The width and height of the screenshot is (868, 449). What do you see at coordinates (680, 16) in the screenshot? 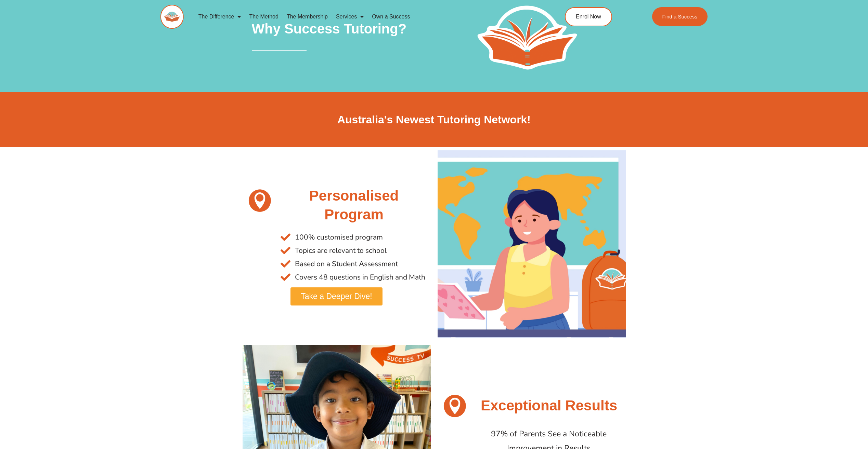
I see `span: Find a Success` at bounding box center [680, 16].